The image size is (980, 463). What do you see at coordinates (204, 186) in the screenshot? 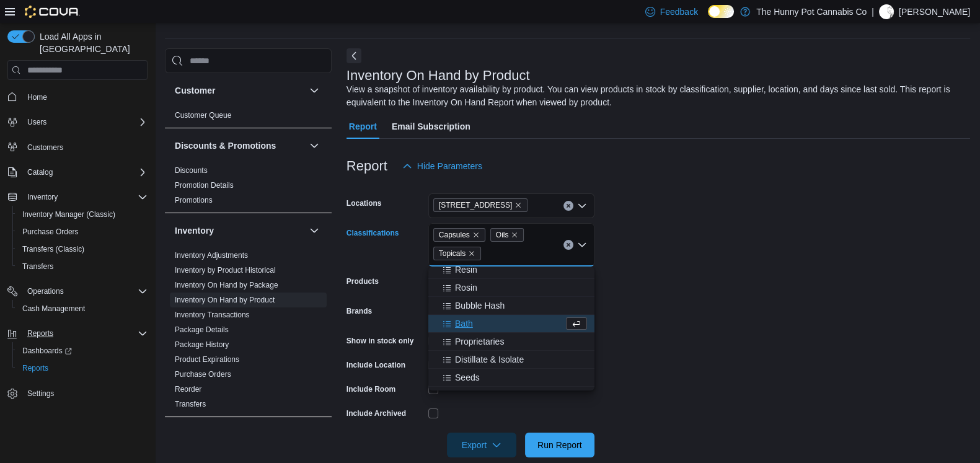
I see `span: Promotion Details` at bounding box center [204, 186].